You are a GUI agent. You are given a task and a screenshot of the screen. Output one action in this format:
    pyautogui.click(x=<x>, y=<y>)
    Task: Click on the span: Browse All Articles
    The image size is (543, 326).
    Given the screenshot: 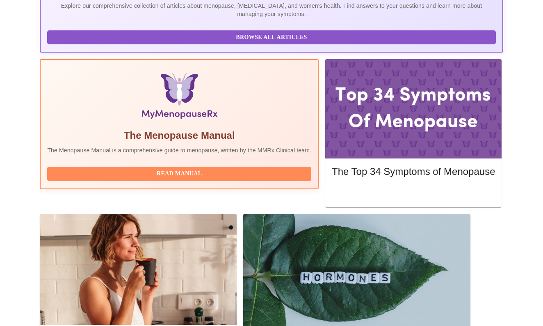 What is the action you would take?
    pyautogui.click(x=271, y=37)
    